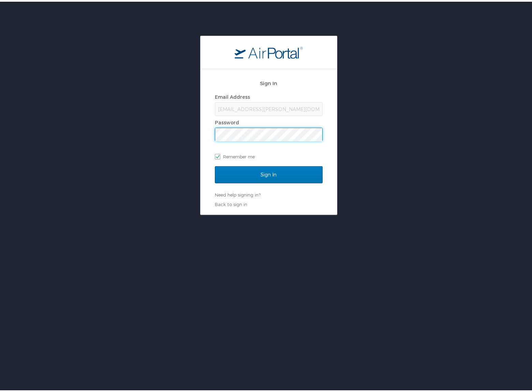 The width and height of the screenshot is (532, 392). Describe the element at coordinates (269, 81) in the screenshot. I see `h2: Sign In` at that location.